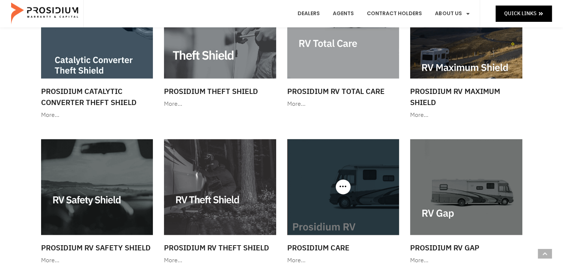 This screenshot has width=563, height=270. What do you see at coordinates (220, 248) in the screenshot?
I see `h3: Prosidium RV Theft Shield` at bounding box center [220, 248].